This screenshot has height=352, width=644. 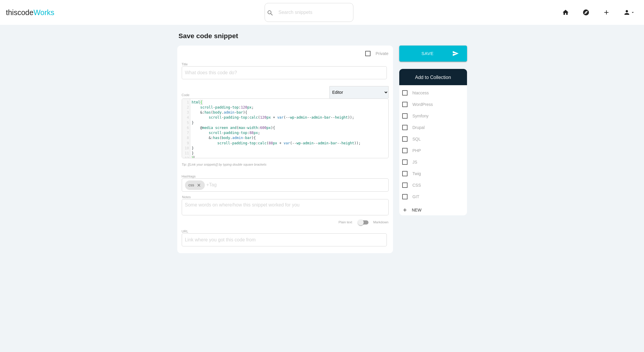 I want to click on div: 1, so click(x=186, y=102).